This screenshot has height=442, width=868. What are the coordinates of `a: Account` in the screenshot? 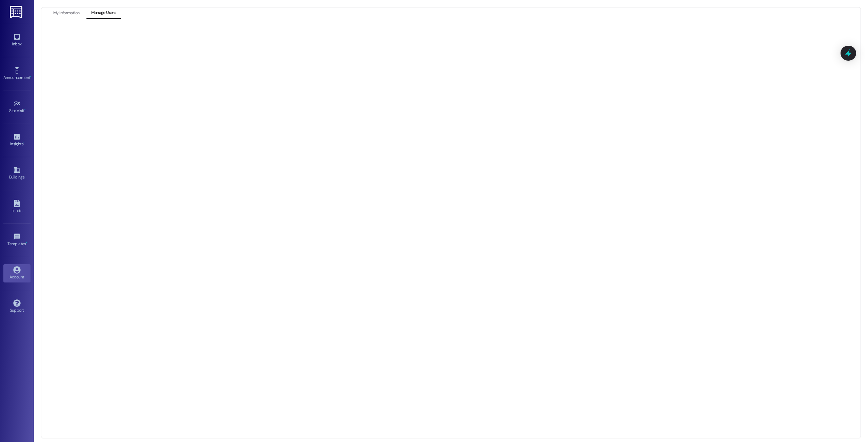 It's located at (17, 274).